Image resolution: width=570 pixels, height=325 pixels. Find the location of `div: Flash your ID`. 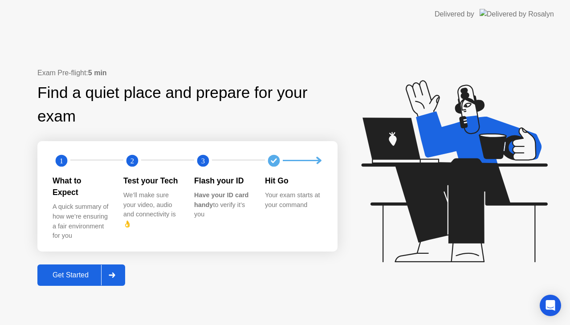

div: Flash your ID is located at coordinates (222, 181).